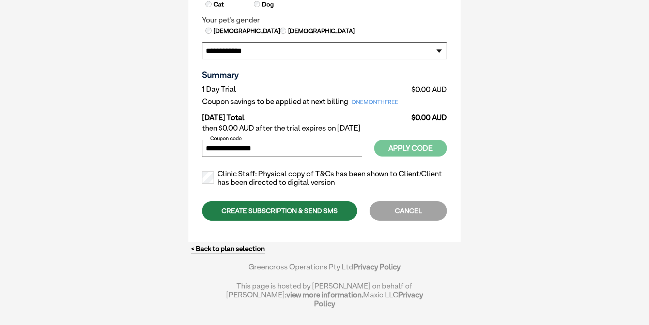 The image size is (649, 325). Describe the element at coordinates (324, 20) in the screenshot. I see `legend: Your pet's gender` at that location.